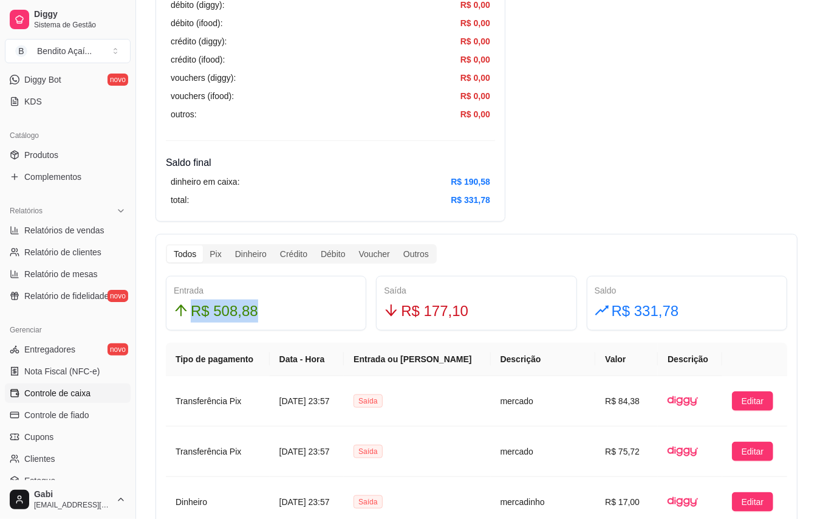 This screenshot has height=519, width=817. Describe the element at coordinates (67, 230) in the screenshot. I see `a: Relatórios de vendas` at that location.